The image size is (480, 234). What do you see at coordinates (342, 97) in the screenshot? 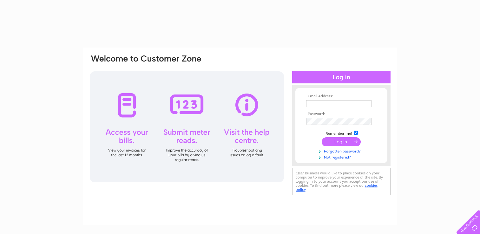
I see `th: Email Address:` at bounding box center [342, 97].